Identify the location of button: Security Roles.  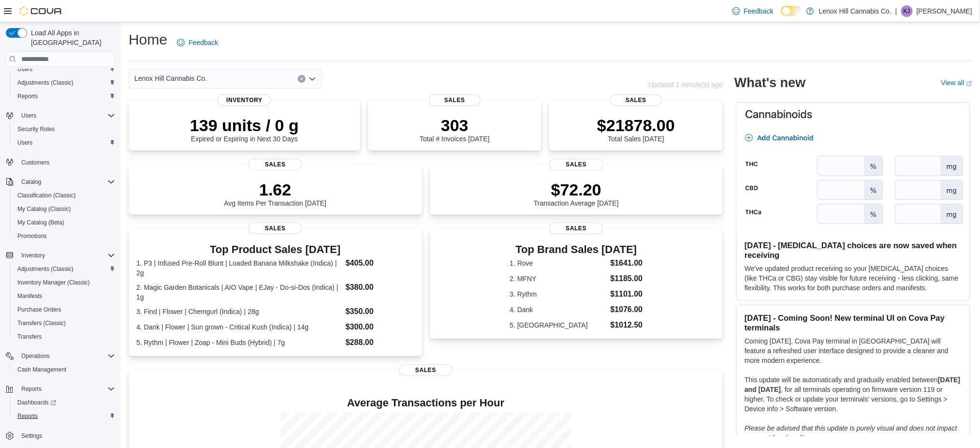
(64, 129).